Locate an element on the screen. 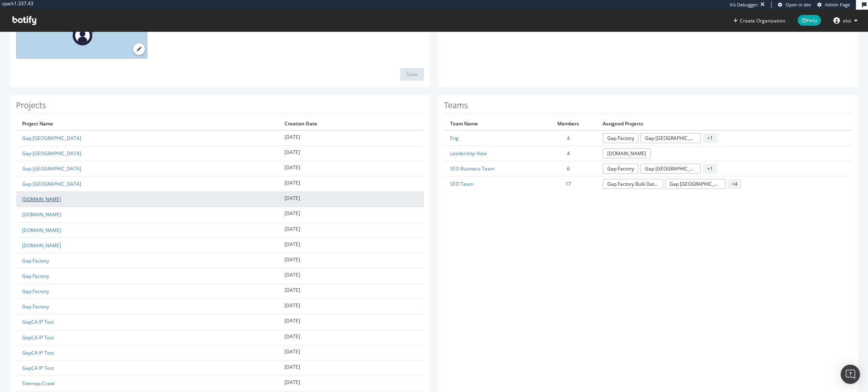  a: Open in dev is located at coordinates (794, 5).